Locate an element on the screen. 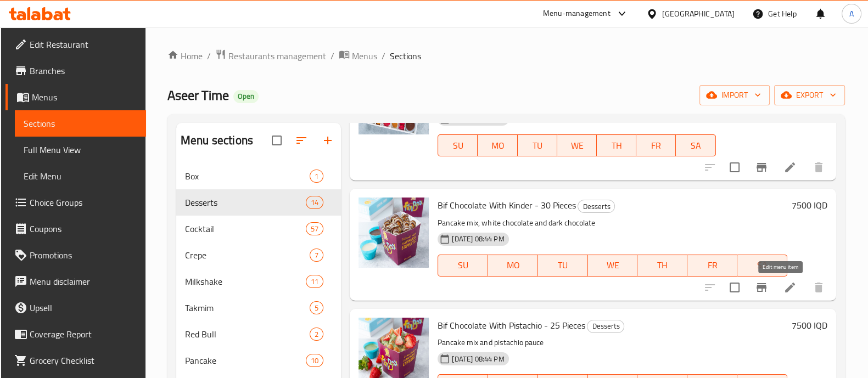 The height and width of the screenshot is (378, 868). div: Box1 is located at coordinates (259, 176).